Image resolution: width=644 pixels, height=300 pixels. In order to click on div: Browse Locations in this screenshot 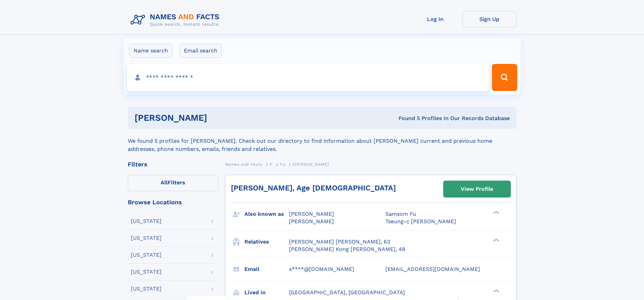, I will do `click(173, 202)`.